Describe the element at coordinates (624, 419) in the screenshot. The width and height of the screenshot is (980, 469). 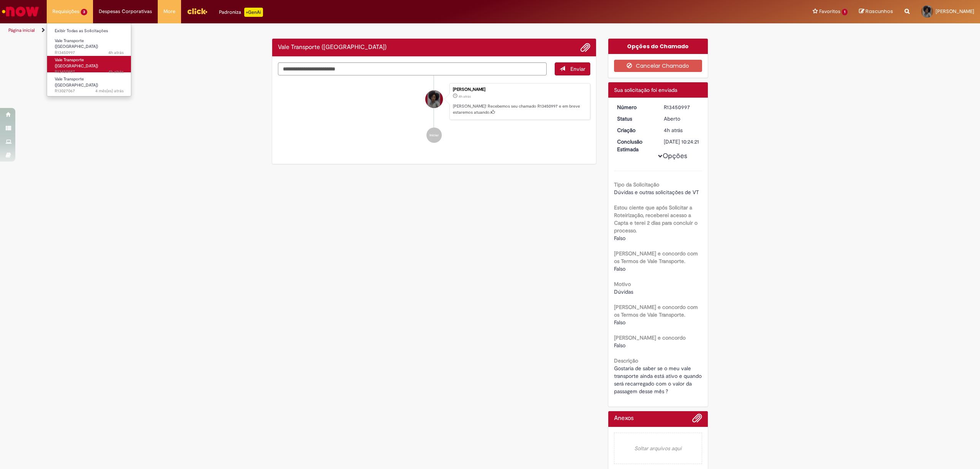
I see `h2: Anexos` at that location.